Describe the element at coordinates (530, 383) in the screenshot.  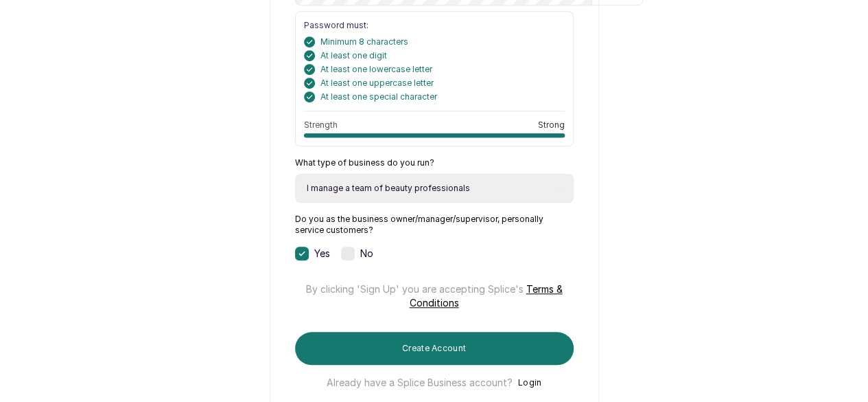
I see `button: Login` at that location.